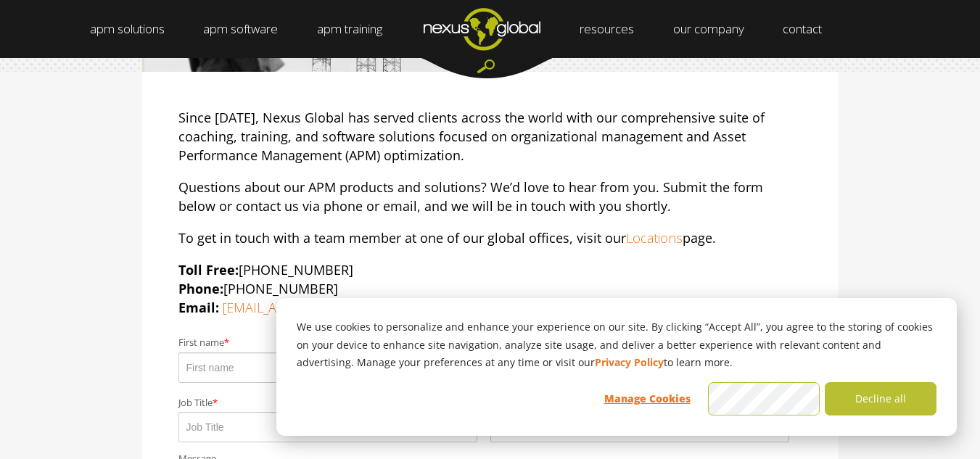 The image size is (980, 459). I want to click on input: Job Title, so click(328, 427).